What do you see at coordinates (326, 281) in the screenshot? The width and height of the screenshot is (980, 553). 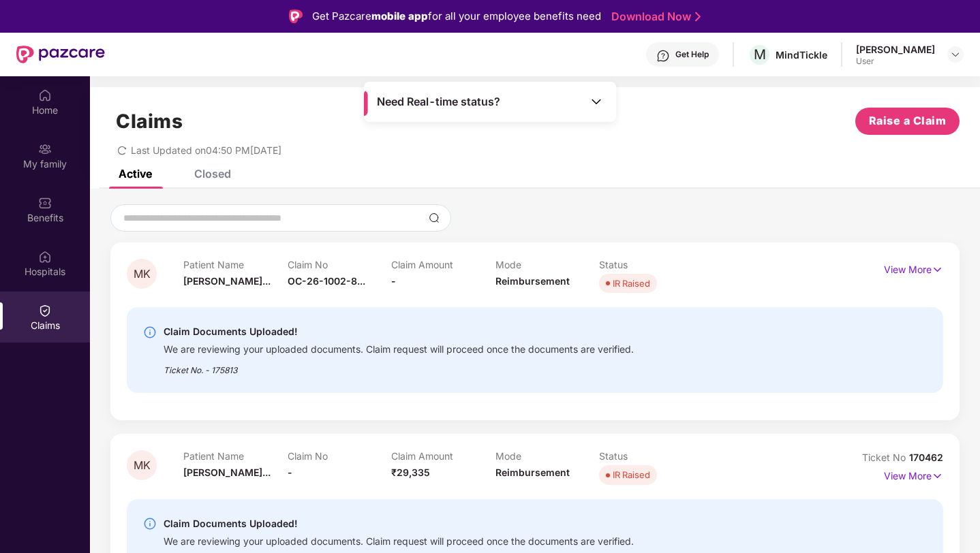 I see `span: OC-26-1002-8...` at bounding box center [326, 281].